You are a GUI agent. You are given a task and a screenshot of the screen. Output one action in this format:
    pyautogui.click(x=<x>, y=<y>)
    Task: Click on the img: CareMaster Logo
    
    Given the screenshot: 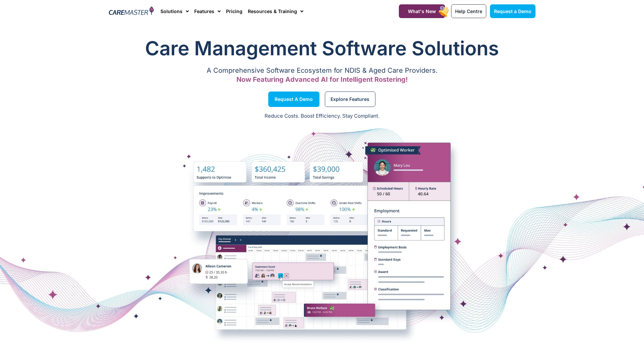 What is the action you would take?
    pyautogui.click(x=131, y=11)
    